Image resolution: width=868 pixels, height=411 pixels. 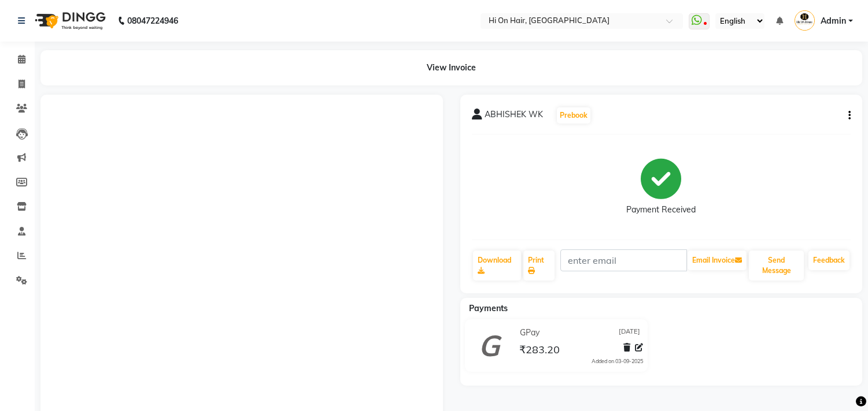 What do you see at coordinates (617, 361) in the screenshot?
I see `div: Added on 03-09-2025` at bounding box center [617, 361].